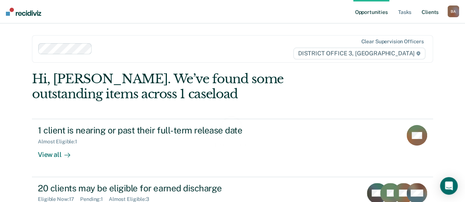 Image resolution: width=465 pixels, height=202 pixels. What do you see at coordinates (453, 11) in the screenshot?
I see `div: B A` at bounding box center [453, 11].